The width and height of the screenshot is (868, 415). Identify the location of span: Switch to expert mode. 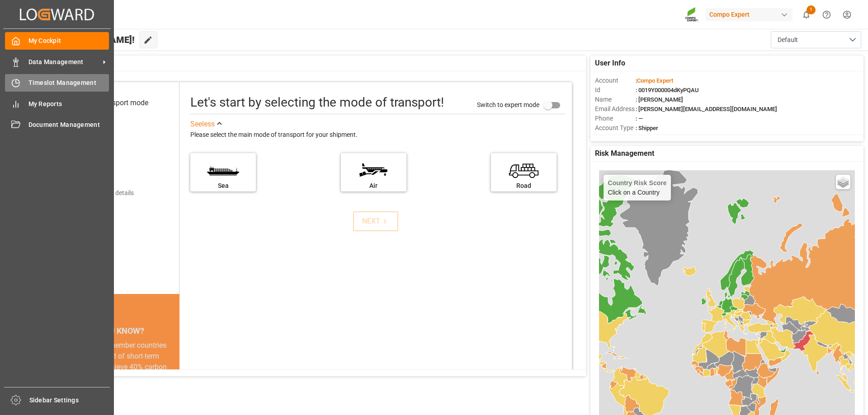
(508, 104).